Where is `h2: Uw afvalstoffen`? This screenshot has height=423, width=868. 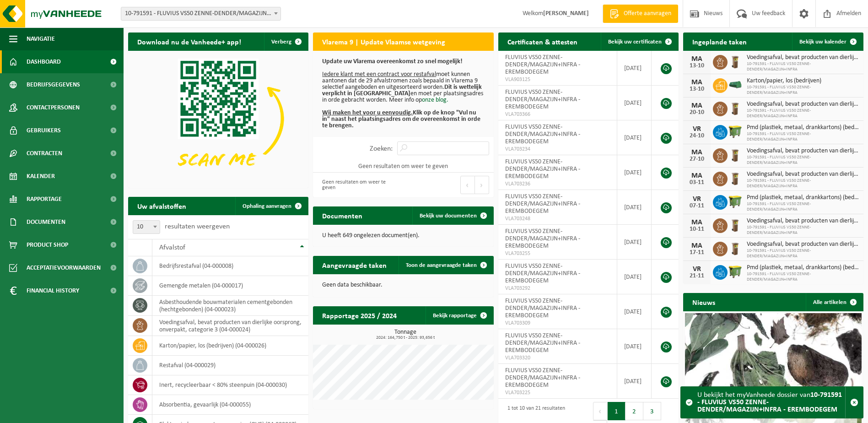
h2: Uw afvalstoffen is located at coordinates (162, 206).